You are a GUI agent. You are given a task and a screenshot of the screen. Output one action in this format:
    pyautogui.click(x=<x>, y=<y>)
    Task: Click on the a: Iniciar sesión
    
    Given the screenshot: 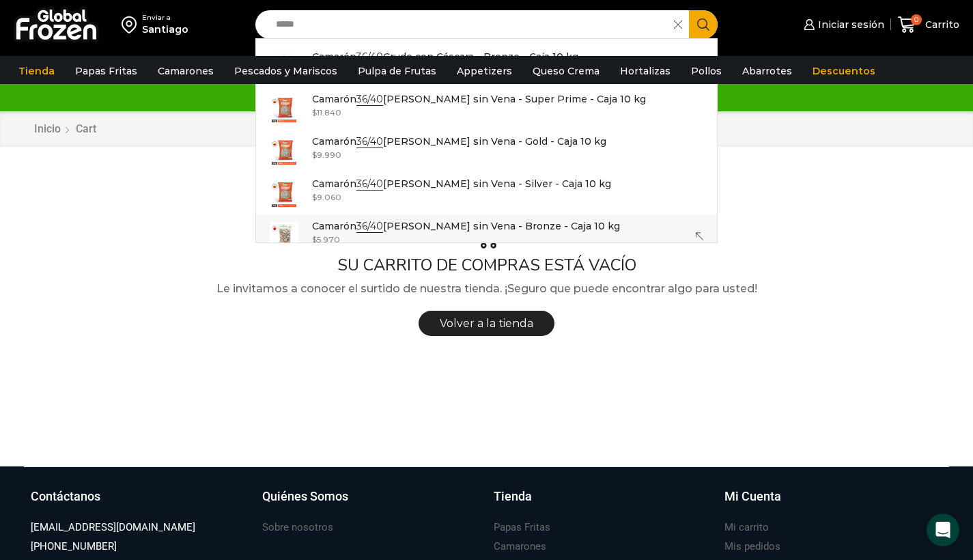 What is the action you would take?
    pyautogui.click(x=842, y=25)
    